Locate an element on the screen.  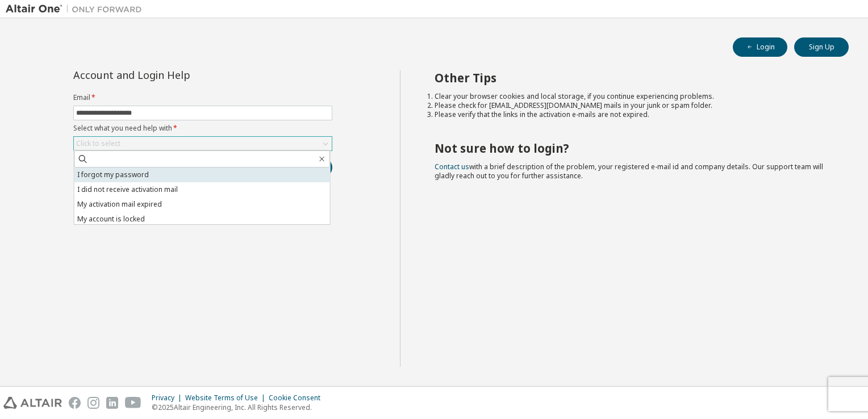
img: Altair One is located at coordinates (77, 9).